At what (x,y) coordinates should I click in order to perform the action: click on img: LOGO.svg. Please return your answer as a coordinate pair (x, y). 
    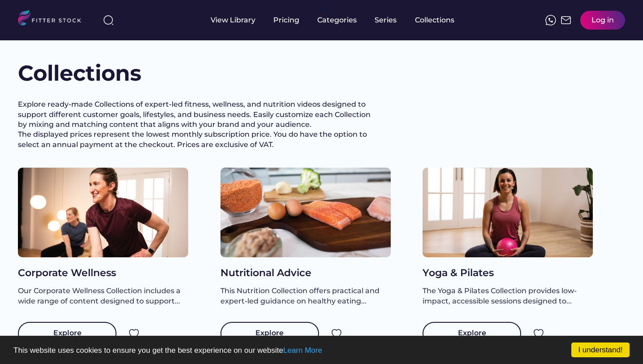
    Looking at the image, I should click on (53, 19).